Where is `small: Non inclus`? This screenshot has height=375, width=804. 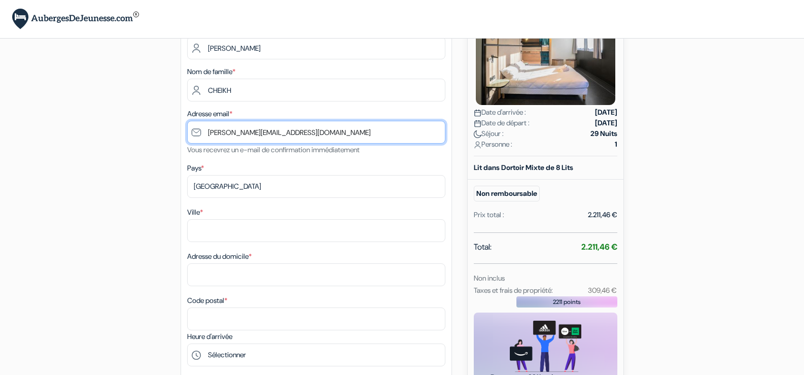
small: Non inclus is located at coordinates (489, 278).